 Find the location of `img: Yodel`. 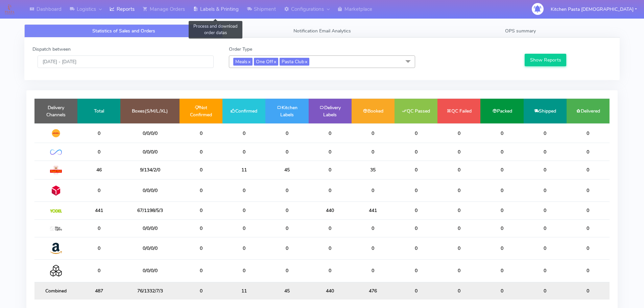

img: Yodel is located at coordinates (56, 211).